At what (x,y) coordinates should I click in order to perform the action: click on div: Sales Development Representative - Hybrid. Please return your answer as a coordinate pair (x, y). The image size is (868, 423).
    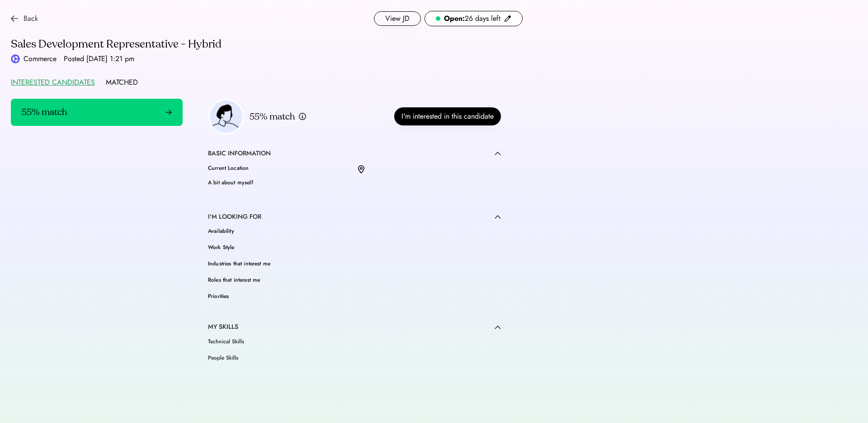
    Looking at the image, I should click on (267, 44).